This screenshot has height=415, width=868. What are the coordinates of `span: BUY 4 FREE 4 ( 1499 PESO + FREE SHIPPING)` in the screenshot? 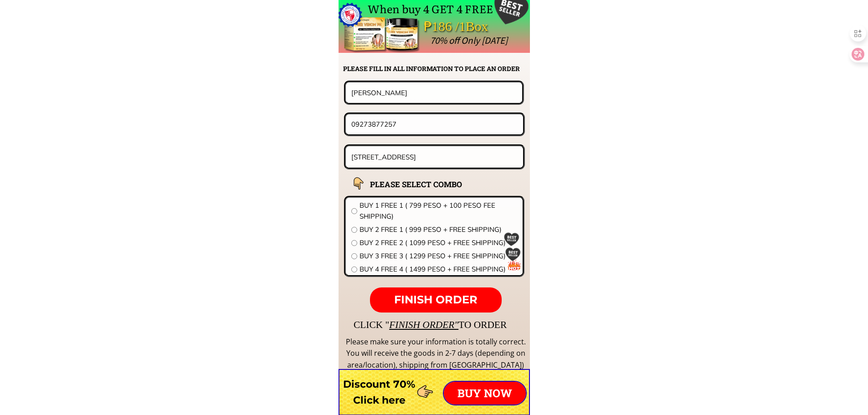 It's located at (438, 269).